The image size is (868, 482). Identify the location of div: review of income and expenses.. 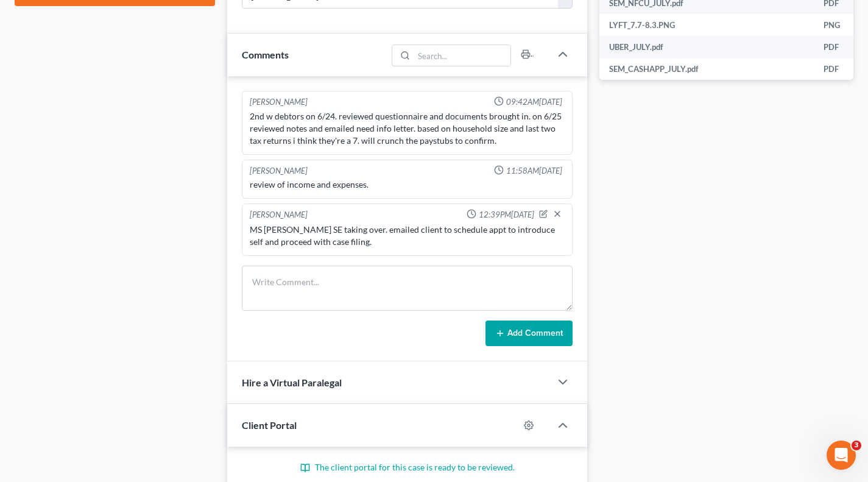
(407, 184).